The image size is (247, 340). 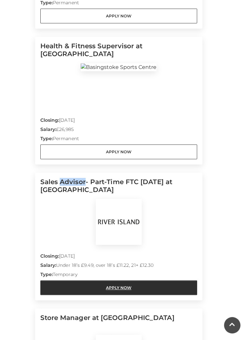 What do you see at coordinates (119, 222) in the screenshot?
I see `img: River Island` at bounding box center [119, 222].